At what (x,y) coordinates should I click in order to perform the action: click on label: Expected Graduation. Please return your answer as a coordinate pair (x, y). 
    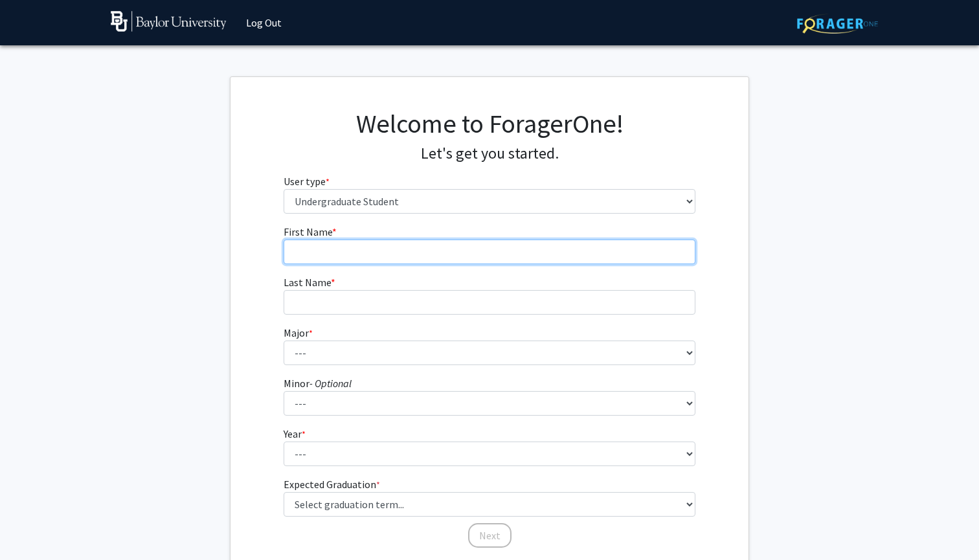
    Looking at the image, I should click on (332, 484).